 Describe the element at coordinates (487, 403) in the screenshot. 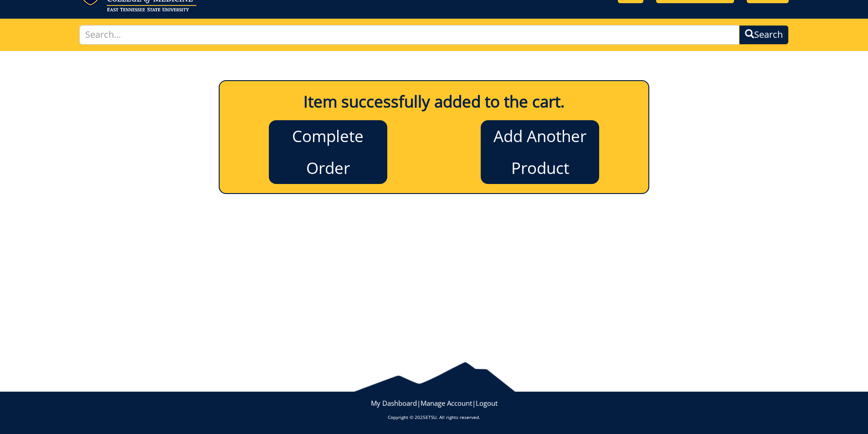

I see `a: Logout` at that location.